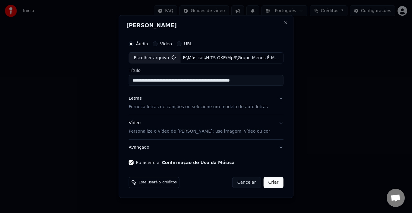 This screenshot has width=412, height=213. I want to click on span: Este usará 5 créditos, so click(158, 182).